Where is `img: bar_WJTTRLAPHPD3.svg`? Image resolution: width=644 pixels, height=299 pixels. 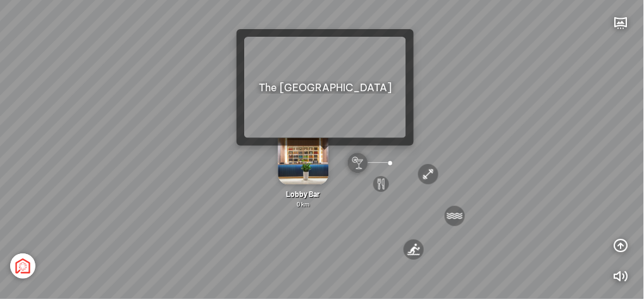
img: bar_WJTTRLAPHPD3.svg is located at coordinates (358, 163).